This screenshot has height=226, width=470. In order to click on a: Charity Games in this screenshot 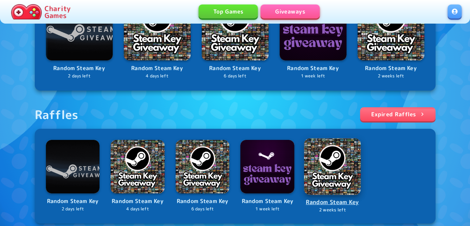, I will do `click(41, 12)`.